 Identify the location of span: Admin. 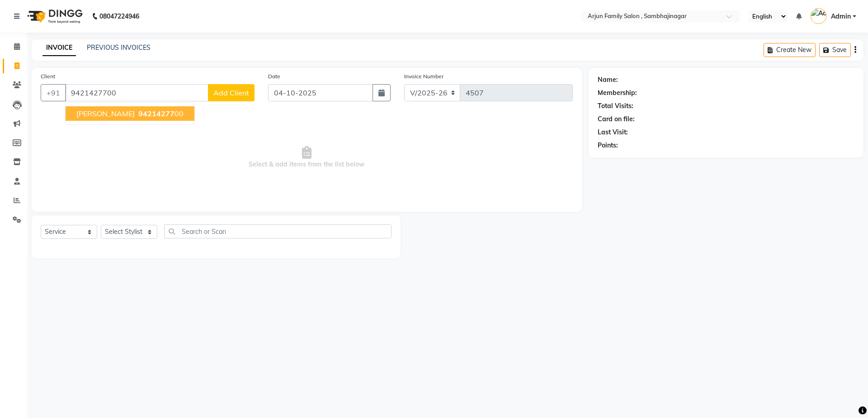
(841, 16).